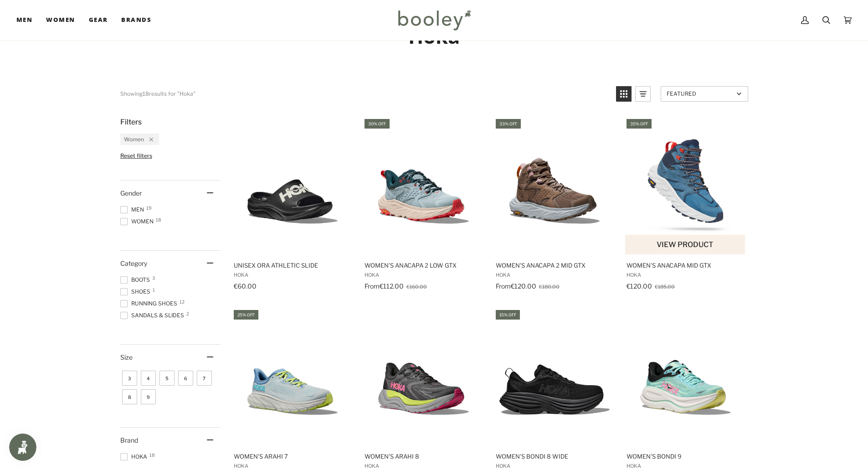 This screenshot has width=868, height=470. What do you see at coordinates (705, 94) in the screenshot?
I see `a: Sort options` at bounding box center [705, 94].